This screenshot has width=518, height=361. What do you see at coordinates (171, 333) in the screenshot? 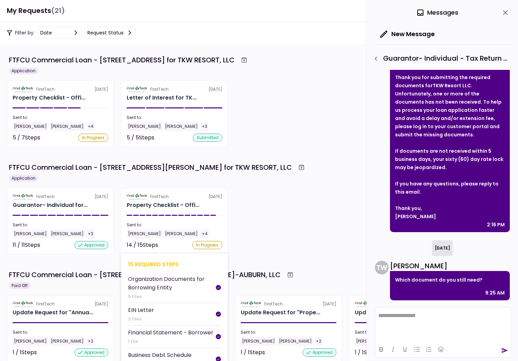
I see `div: Financial Statement - Borrower` at bounding box center [171, 333].